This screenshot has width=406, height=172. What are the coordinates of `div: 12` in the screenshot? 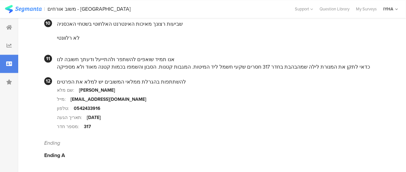 It's located at (48, 81).